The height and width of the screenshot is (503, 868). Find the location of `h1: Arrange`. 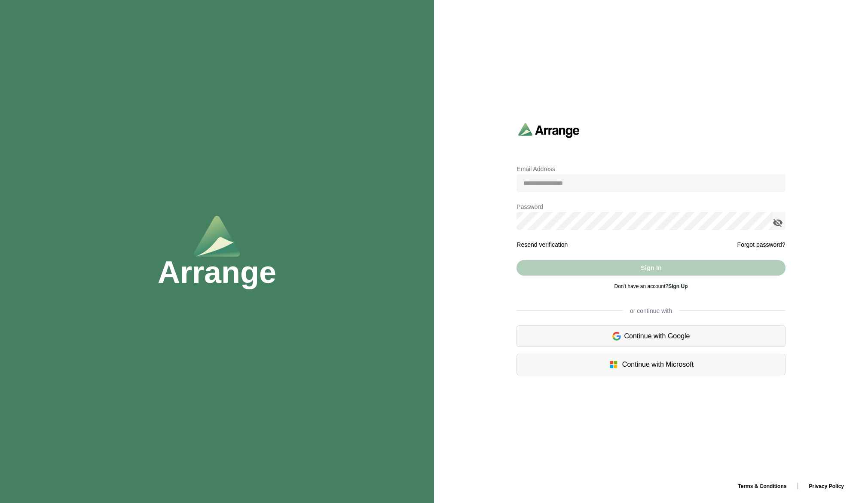

h1: Arrange is located at coordinates (217, 273).